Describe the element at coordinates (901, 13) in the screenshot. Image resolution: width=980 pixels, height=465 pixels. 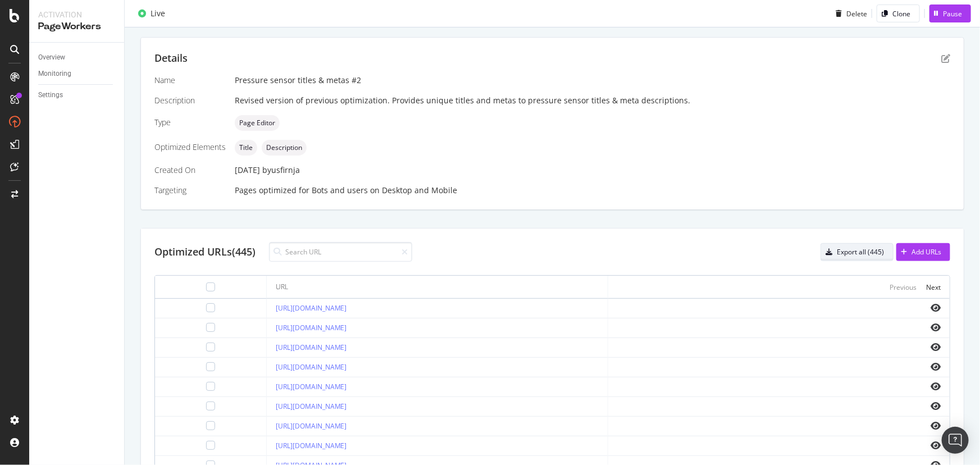
I see `div: Clone` at that location.